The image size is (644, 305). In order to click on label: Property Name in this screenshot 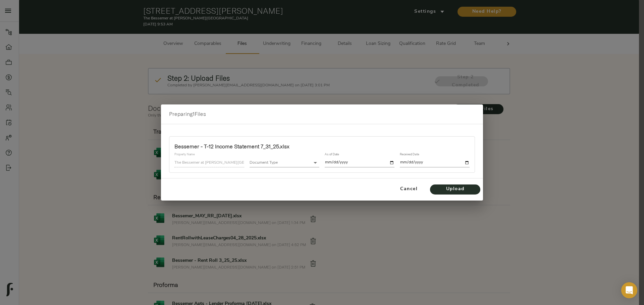, I will do `click(185, 155)`.